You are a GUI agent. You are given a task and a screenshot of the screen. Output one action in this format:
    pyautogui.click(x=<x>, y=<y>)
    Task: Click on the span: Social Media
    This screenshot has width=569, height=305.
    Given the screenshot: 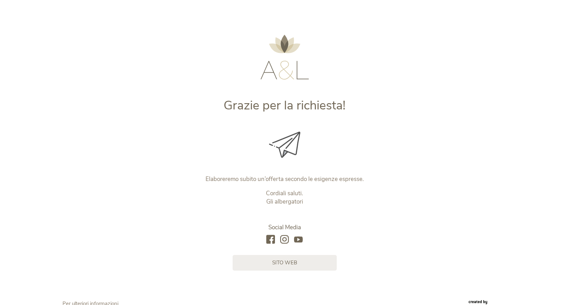 What is the action you would take?
    pyautogui.click(x=284, y=227)
    